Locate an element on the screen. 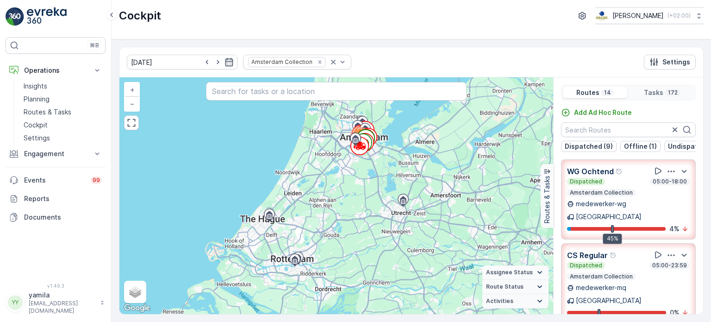 Image resolution: width=711 pixels, height=322 pixels. div: YY is located at coordinates (15, 302).